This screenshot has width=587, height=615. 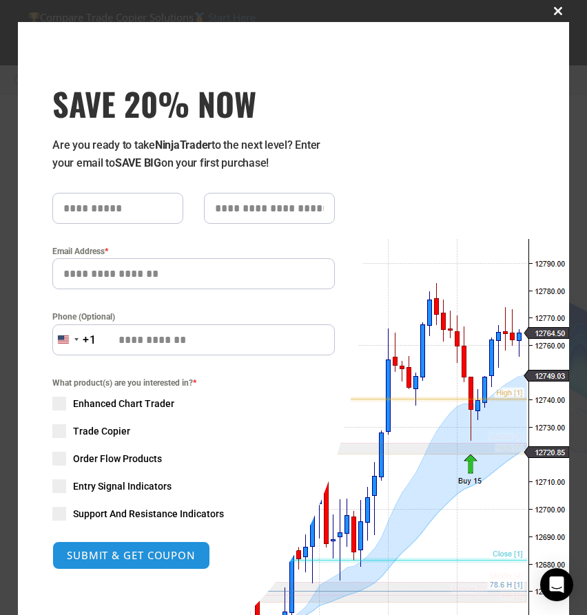 I want to click on label: Support And Resistance Indicators, so click(x=194, y=514).